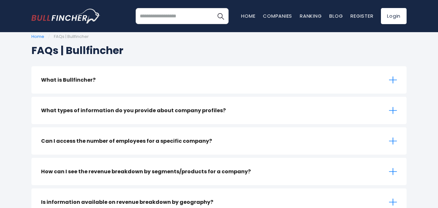 This screenshot has width=438, height=208. I want to click on h3: How can I see the revenue breakdown by segments/products for a company?, so click(146, 171).